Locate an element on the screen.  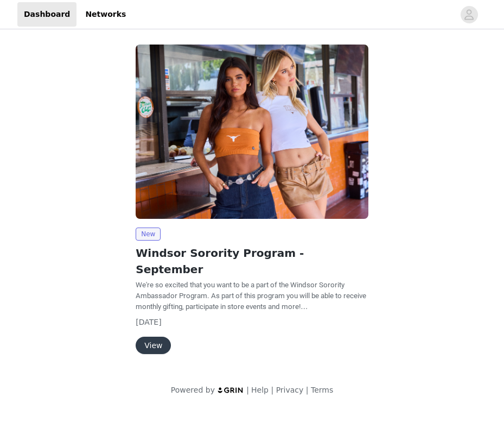
a: View is located at coordinates (153, 346).